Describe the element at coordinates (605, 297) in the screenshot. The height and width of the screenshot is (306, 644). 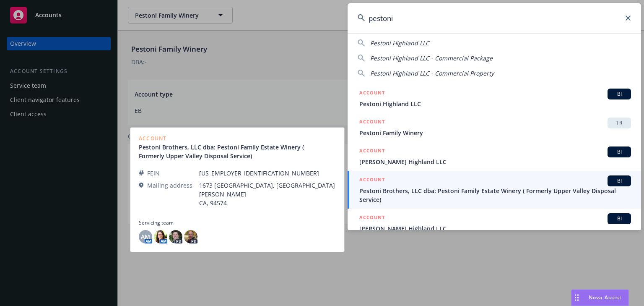
I see `span: Nova Assist` at that location.